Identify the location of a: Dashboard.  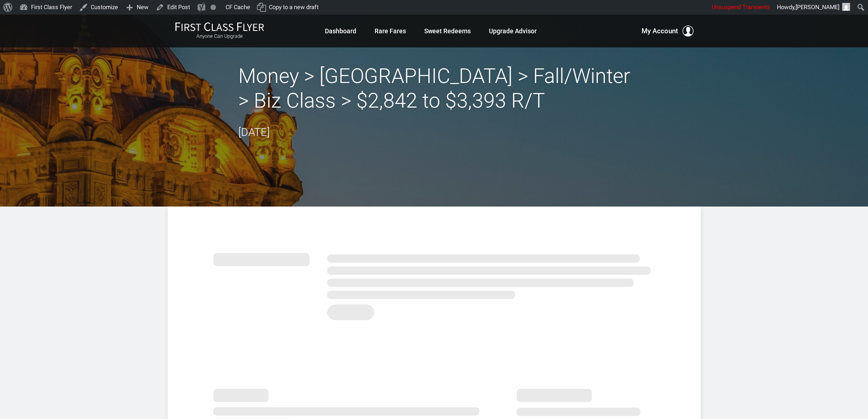
(341, 31).